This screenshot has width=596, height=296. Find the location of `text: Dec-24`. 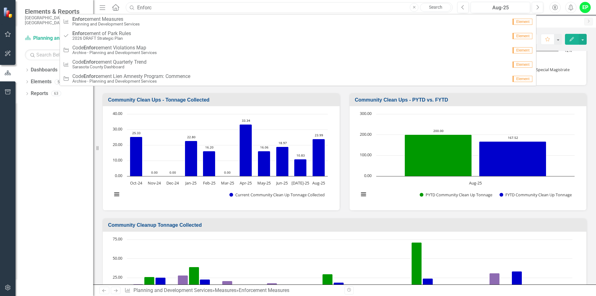

text: Dec-24 is located at coordinates (173, 183).